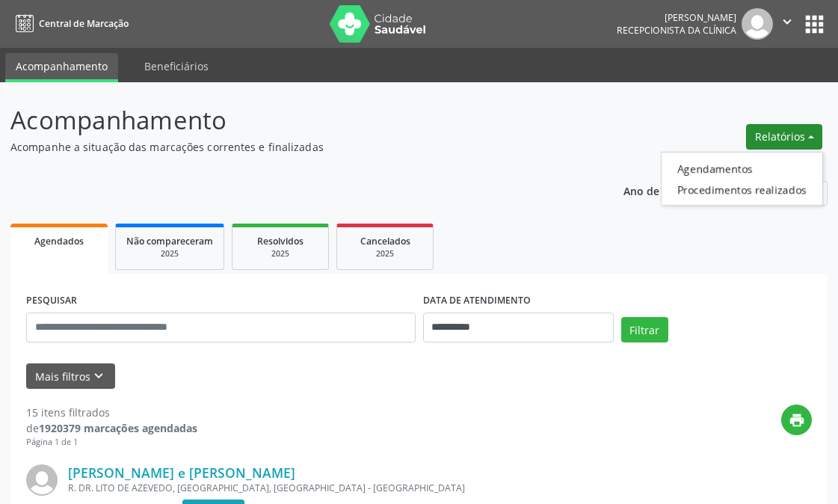 This screenshot has width=838, height=504. Describe the element at coordinates (796, 419) in the screenshot. I see `button: print` at that location.